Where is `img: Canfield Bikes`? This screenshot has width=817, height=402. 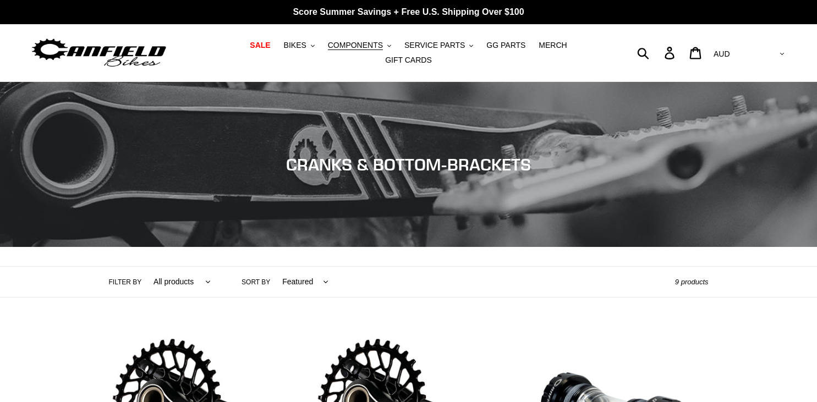
img: Canfield Bikes is located at coordinates (99, 53).